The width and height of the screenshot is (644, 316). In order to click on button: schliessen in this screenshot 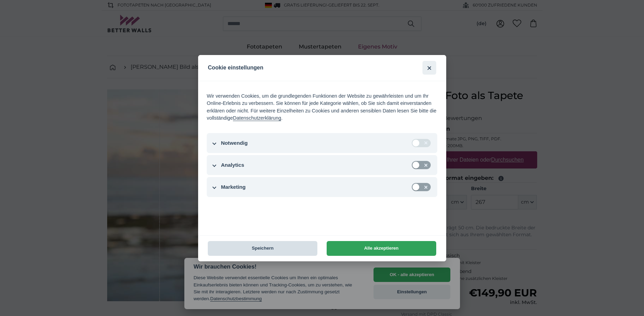, I will do `click(429, 68)`.